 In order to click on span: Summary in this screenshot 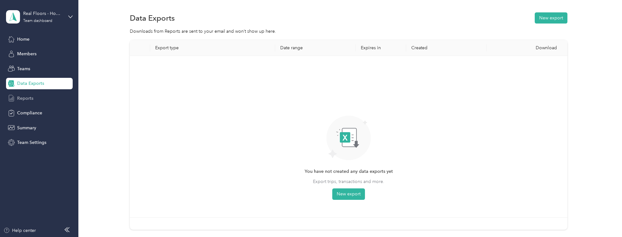, I will do `click(27, 128)`.